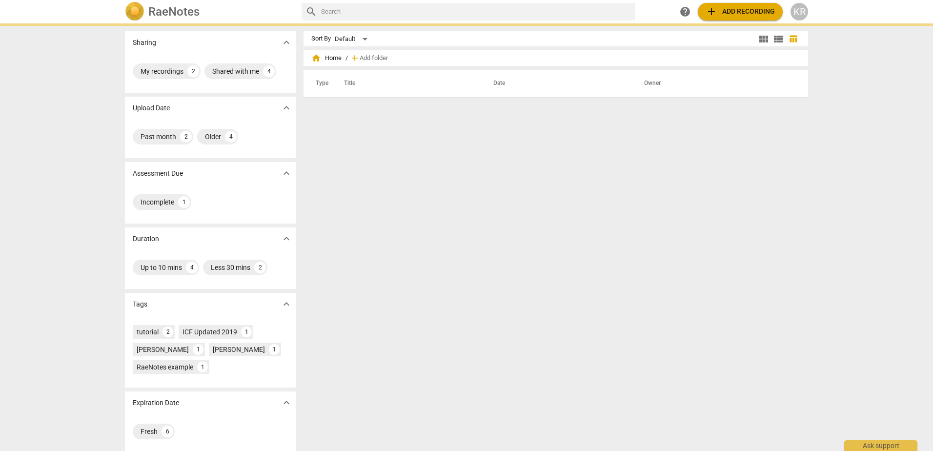 This screenshot has width=933, height=451. I want to click on div: RaeNotes example, so click(165, 367).